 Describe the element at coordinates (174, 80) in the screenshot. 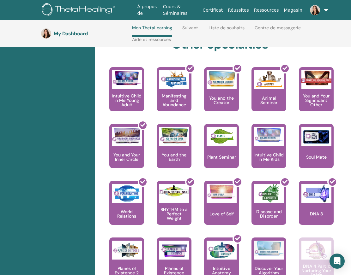

I see `img: Manifesting and Abundance` at that location.